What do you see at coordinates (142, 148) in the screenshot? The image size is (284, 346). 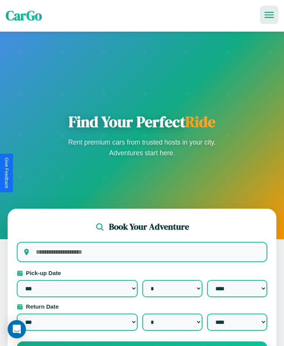 I see `p: Rent premium cars from trusted hosts in your city. Adventures start here.` at bounding box center [142, 148].